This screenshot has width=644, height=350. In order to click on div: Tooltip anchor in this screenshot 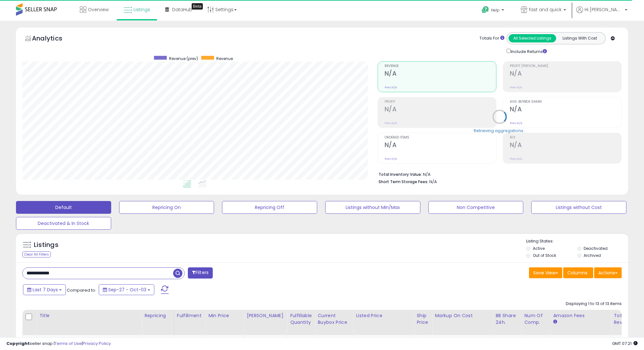, I will do `click(197, 7)`.